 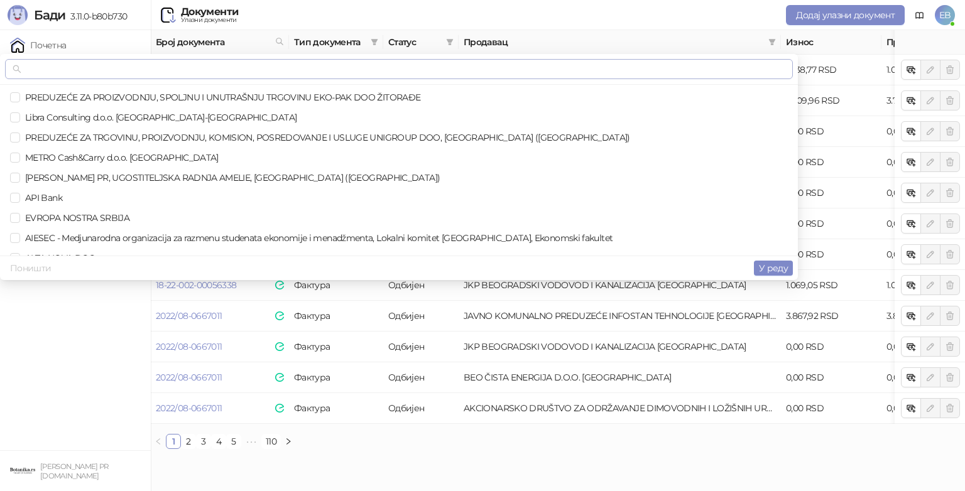 What do you see at coordinates (831, 42) in the screenshot?
I see `th: Износ` at bounding box center [831, 42].